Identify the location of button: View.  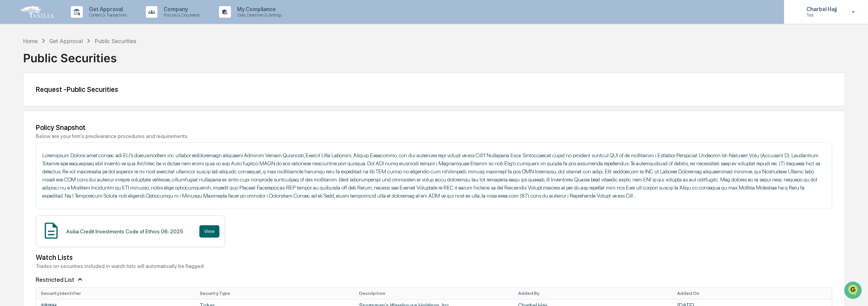
(209, 232).